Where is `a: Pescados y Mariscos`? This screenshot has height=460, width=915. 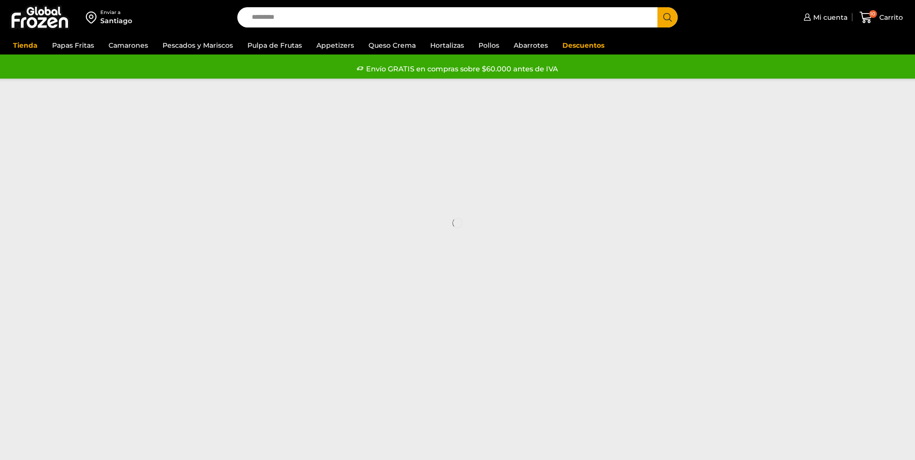
a: Pescados y Mariscos is located at coordinates (198, 45).